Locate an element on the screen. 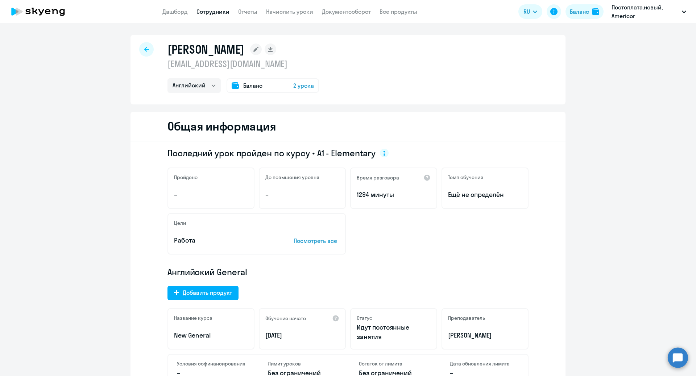  button: Постоплата.новый, Americor is located at coordinates (649, 12).